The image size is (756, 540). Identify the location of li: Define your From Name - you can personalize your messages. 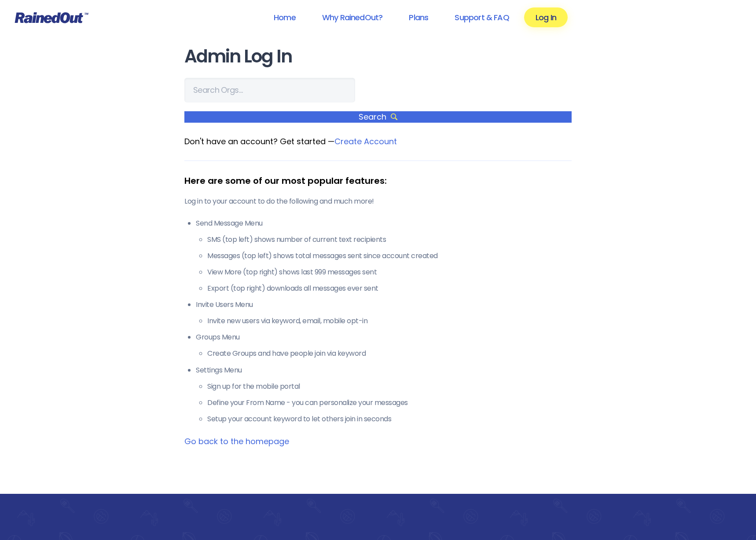
(389, 403).